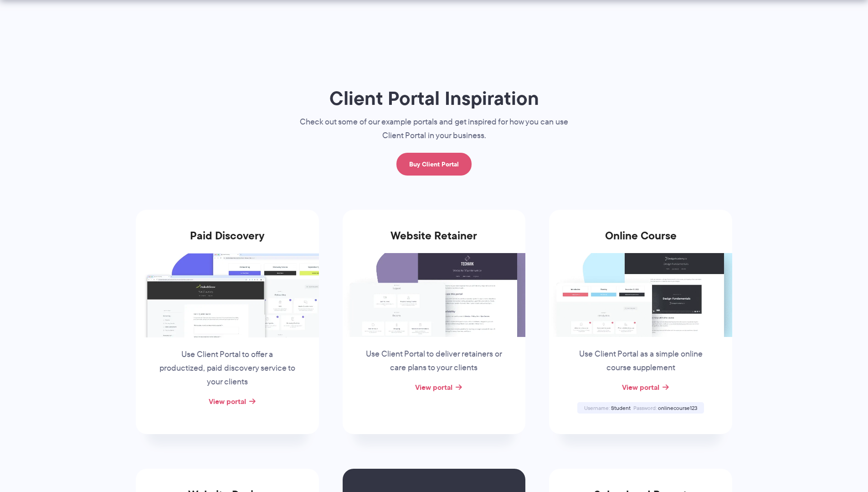 This screenshot has height=492, width=868. What do you see at coordinates (641, 241) in the screenshot?
I see `h3: Online Course` at bounding box center [641, 241].